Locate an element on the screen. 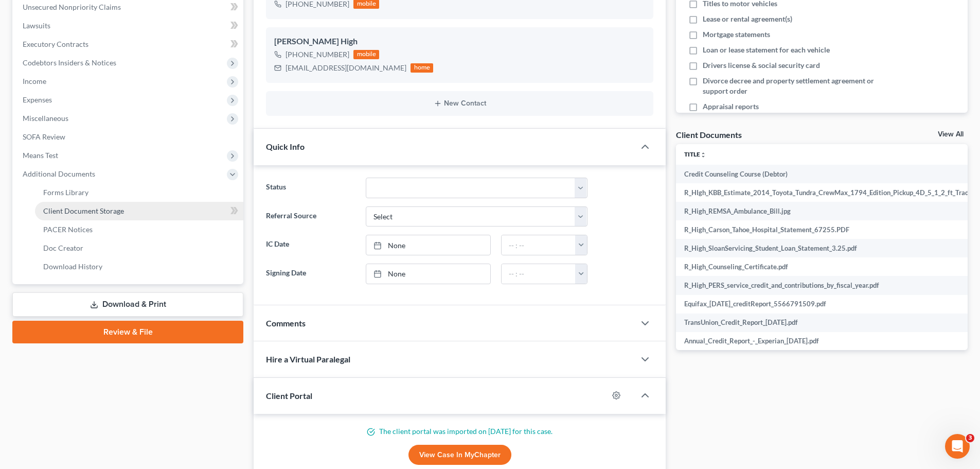  a: Download & Print is located at coordinates (127, 304).